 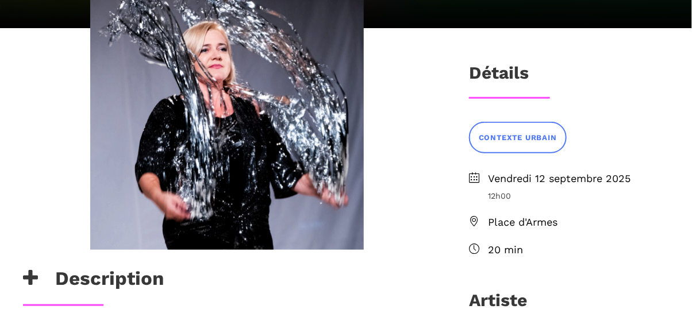 I want to click on span: 12h00, so click(x=578, y=196).